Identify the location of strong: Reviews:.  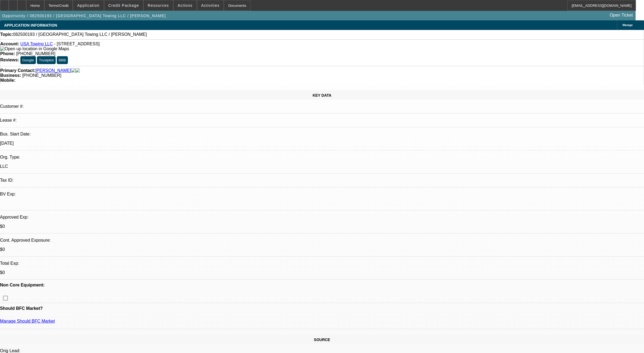
(10, 60).